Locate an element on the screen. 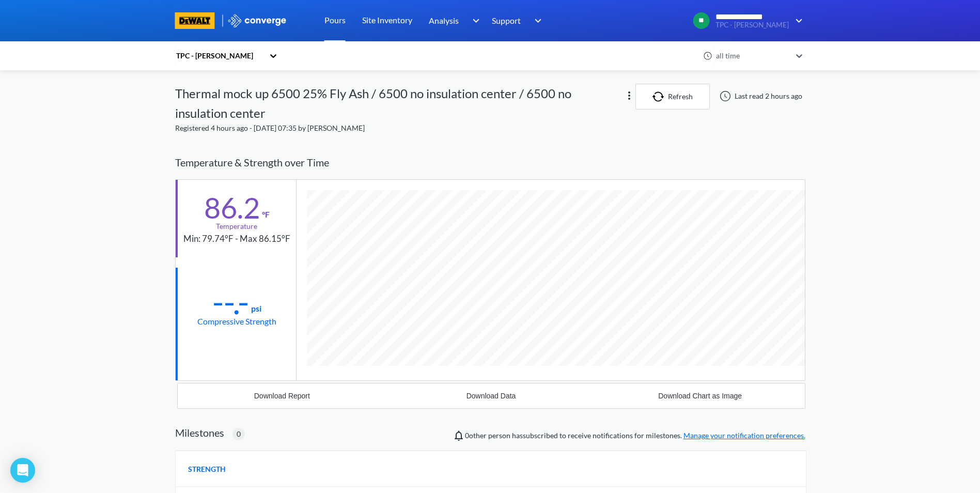  button: Refresh is located at coordinates (672, 96).